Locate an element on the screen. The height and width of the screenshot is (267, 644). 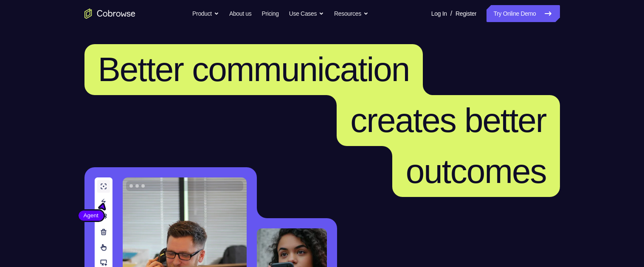
a: Log In is located at coordinates (439, 14).